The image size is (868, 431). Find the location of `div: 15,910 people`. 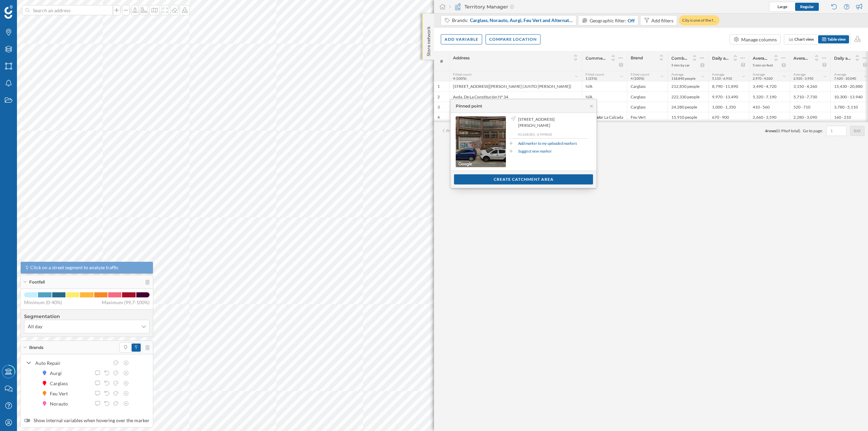

div: 15,910 people is located at coordinates (687, 117).